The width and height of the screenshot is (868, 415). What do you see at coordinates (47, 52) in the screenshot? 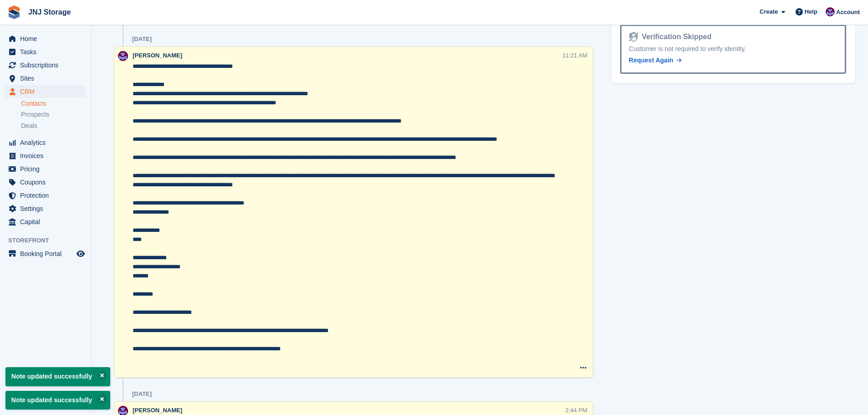
I see `span: Tasks` at bounding box center [47, 52].